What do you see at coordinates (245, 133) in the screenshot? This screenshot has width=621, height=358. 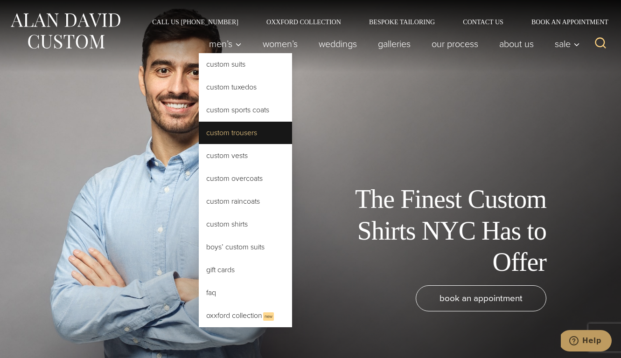 I see `a: Custom Trousers` at bounding box center [245, 133].